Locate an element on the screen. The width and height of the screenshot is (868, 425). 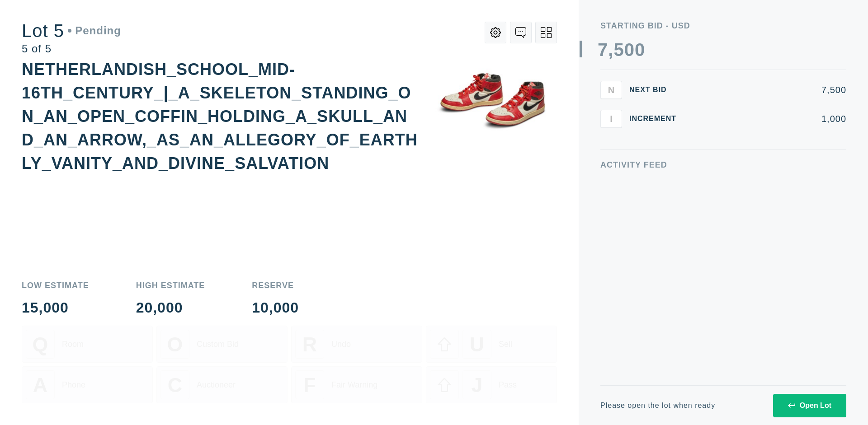
span: I is located at coordinates (611, 118).